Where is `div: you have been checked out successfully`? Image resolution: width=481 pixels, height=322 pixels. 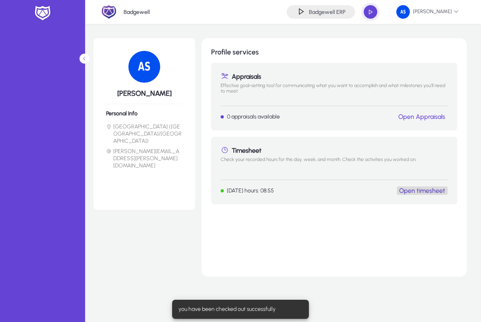 div: you have been checked out successfully is located at coordinates (239, 309).